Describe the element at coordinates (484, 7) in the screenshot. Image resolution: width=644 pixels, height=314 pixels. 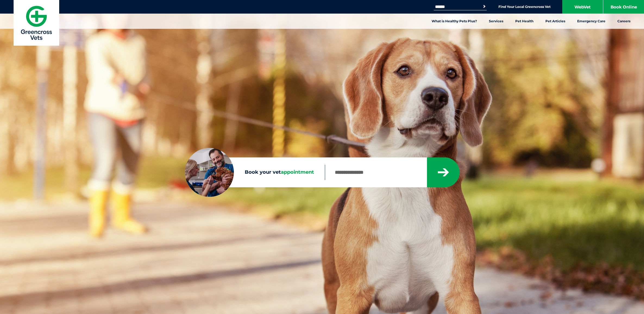
I see `button: Search` at that location.